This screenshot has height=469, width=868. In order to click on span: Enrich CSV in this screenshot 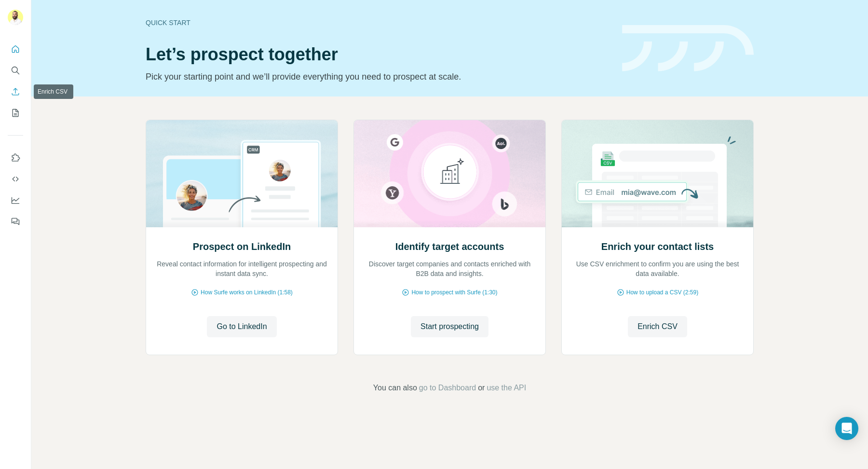, I will do `click(657, 327)`.